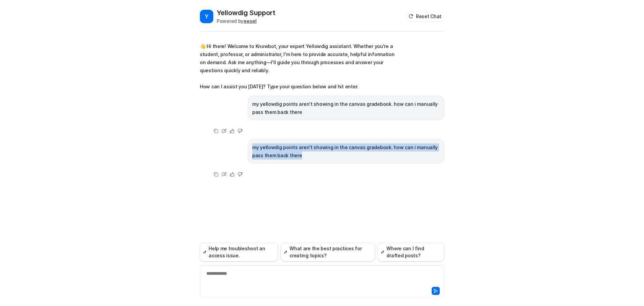  I want to click on p: 👋 Hi there! Welcome to Knowbot, your expert Yellowdig assistant. Whether you're a student, profes..., so click(298, 67).